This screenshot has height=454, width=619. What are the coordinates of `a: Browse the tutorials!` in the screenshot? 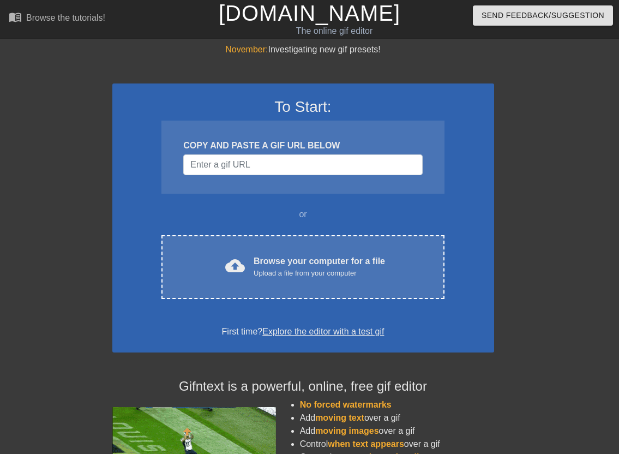 It's located at (57, 19).